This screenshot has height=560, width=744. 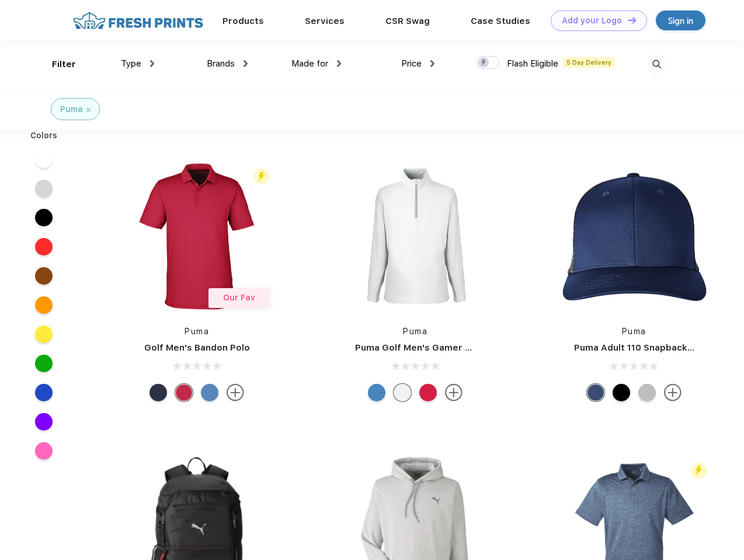 What do you see at coordinates (680, 20) in the screenshot?
I see `a: Sign in` at bounding box center [680, 20].